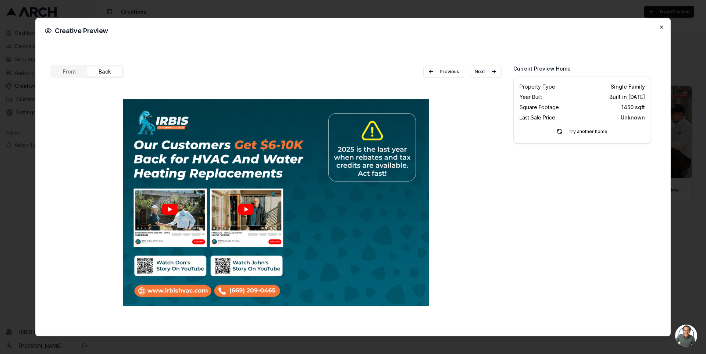 This screenshot has height=354, width=706. What do you see at coordinates (537, 86) in the screenshot?
I see `span: Property Type` at bounding box center [537, 86].